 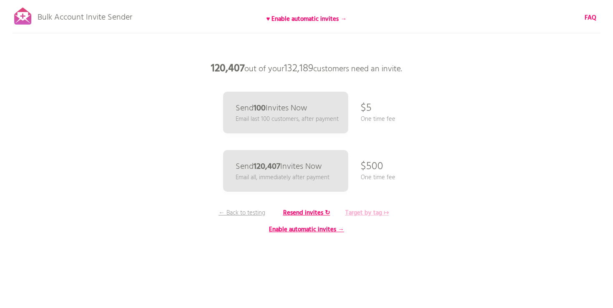 What do you see at coordinates (307, 19) in the screenshot?
I see `b: ♥ Enable automatic invites →` at bounding box center [307, 19].